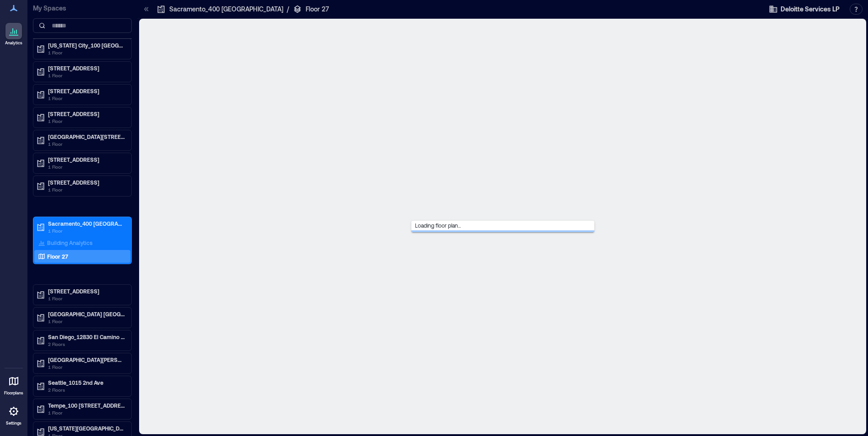  Describe the element at coordinates (69, 242) in the screenshot. I see `p: Building Analytics` at that location.